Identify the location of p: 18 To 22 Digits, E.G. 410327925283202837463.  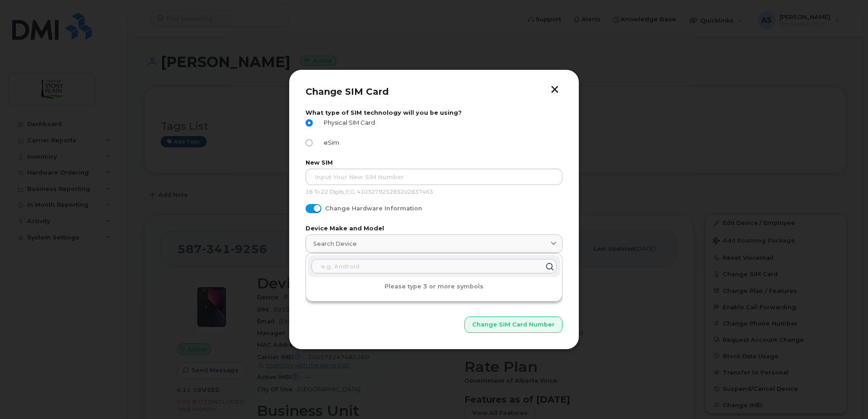
(434, 192).